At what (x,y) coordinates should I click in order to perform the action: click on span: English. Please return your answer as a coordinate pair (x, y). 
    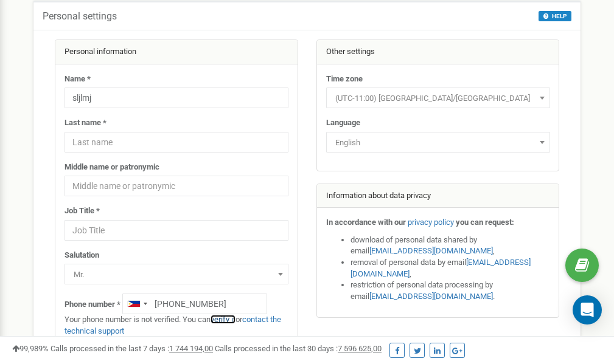
    Looking at the image, I should click on (438, 143).